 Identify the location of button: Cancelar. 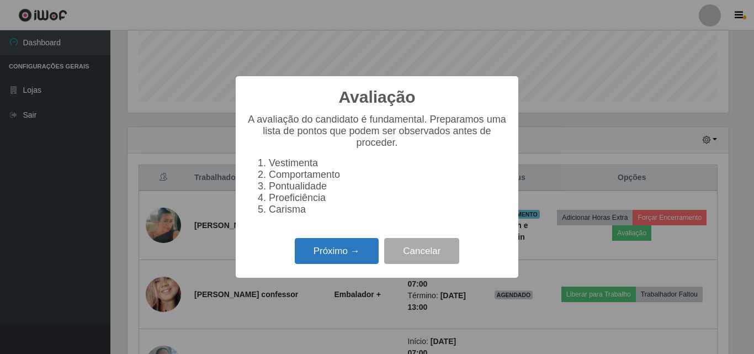
(421, 250).